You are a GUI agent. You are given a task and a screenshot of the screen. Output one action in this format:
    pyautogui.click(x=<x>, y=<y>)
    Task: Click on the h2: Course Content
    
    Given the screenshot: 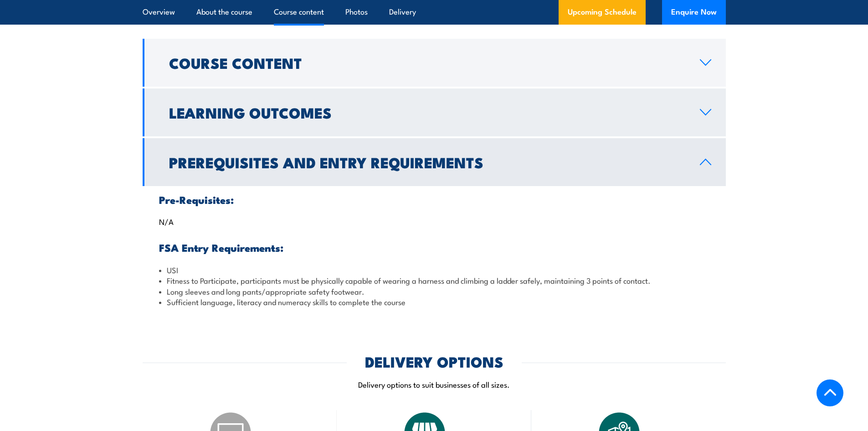 What is the action you would take?
    pyautogui.click(x=427, y=63)
    